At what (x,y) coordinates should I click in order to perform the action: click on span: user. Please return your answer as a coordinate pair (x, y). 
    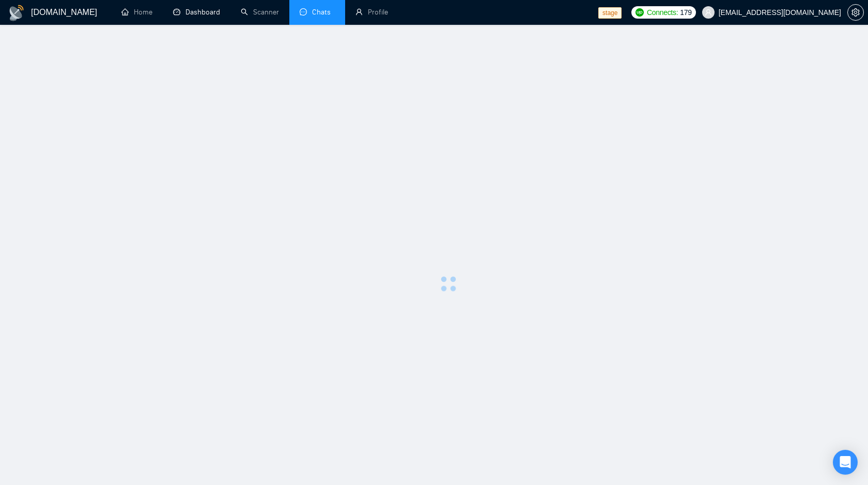
    Looking at the image, I should click on (708, 13).